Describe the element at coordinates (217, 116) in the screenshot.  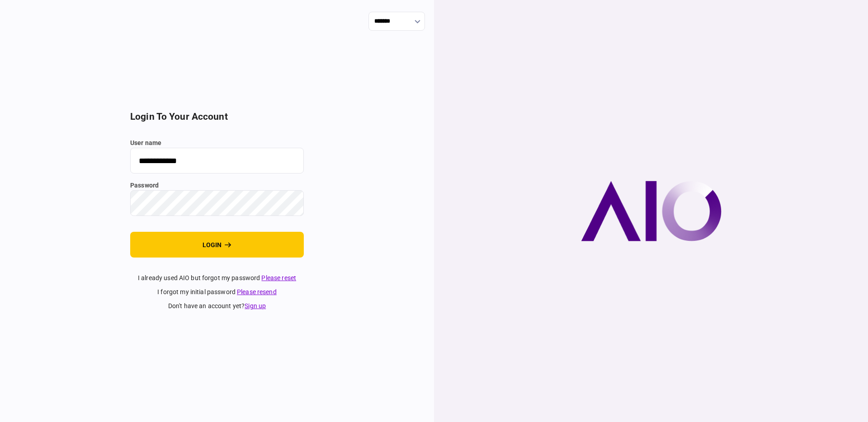
I see `h2: login to your account` at that location.